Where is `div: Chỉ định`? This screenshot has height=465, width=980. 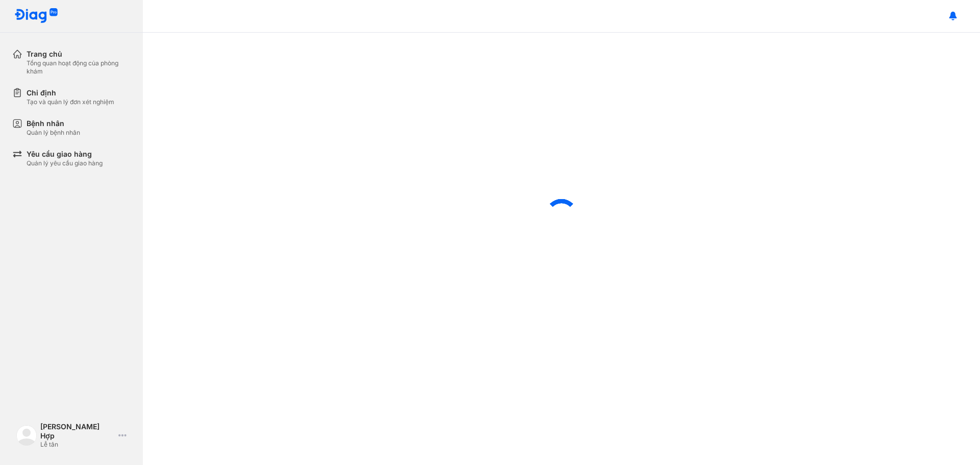 div: Chỉ định is located at coordinates (70, 93).